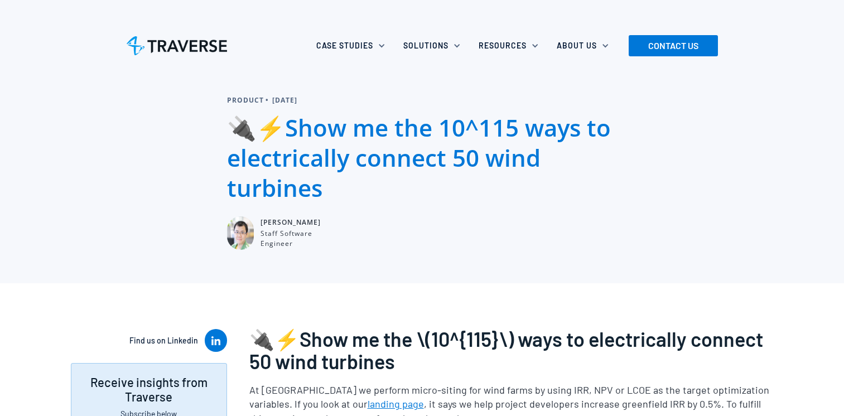 Image resolution: width=844 pixels, height=416 pixels. Describe the element at coordinates (345, 46) in the screenshot. I see `div: Case Studies` at that location.